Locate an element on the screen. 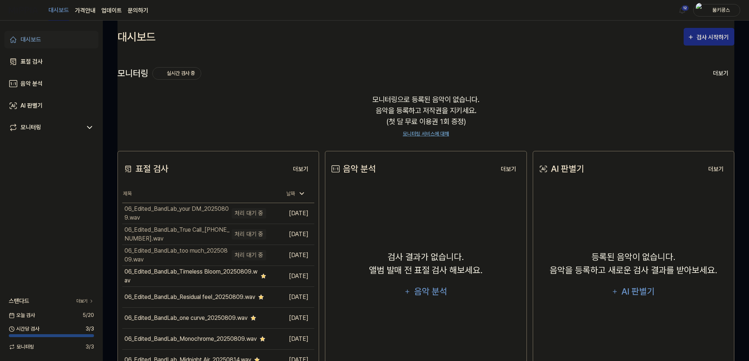 The width and height of the screenshot is (749, 361). div: 06_Edited_BandLab_one curve_20250809.wav is located at coordinates (186, 318).